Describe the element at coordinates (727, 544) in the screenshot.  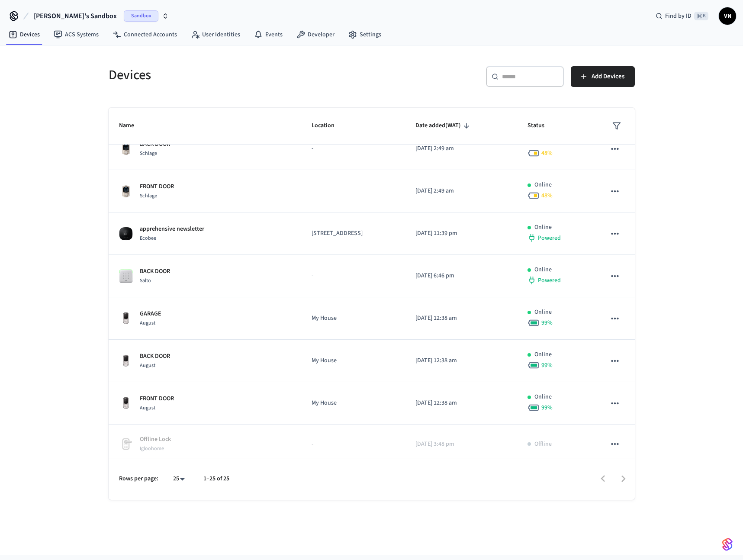
I see `img: SeamLogoGradient.69752ec5.svg` at that location.